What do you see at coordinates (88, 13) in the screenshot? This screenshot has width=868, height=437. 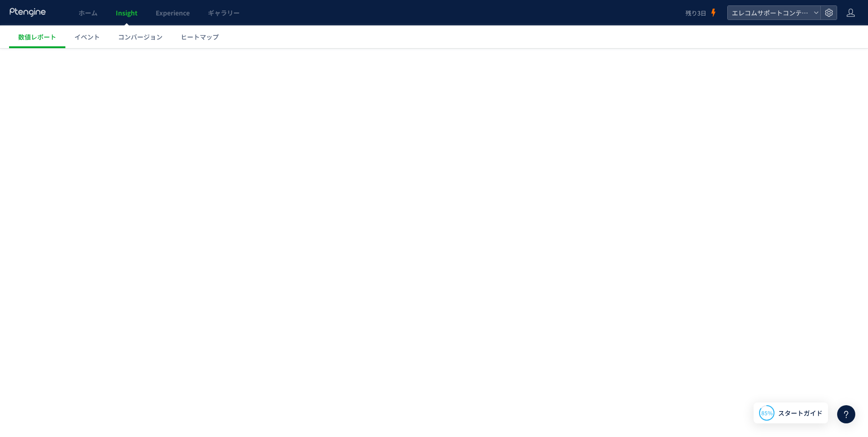 I see `span: ホーム` at bounding box center [88, 13].